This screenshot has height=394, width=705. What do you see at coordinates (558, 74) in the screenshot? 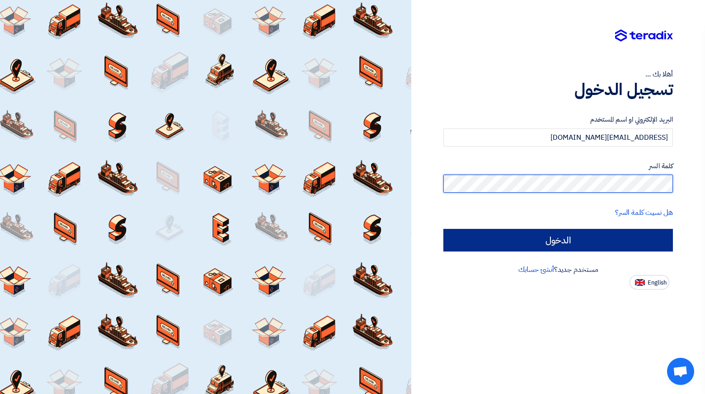
I see `div: أهلا بك ...` at bounding box center [558, 74].